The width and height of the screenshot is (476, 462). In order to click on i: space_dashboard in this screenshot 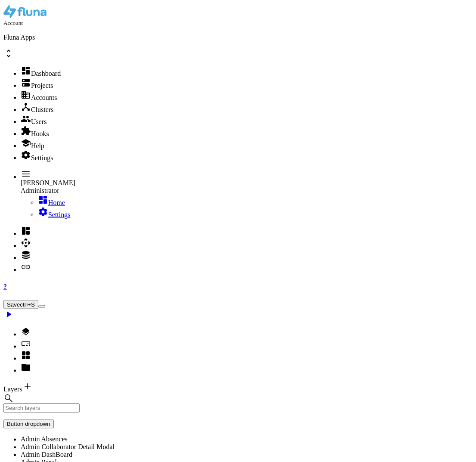, I will do `click(26, 231)`.